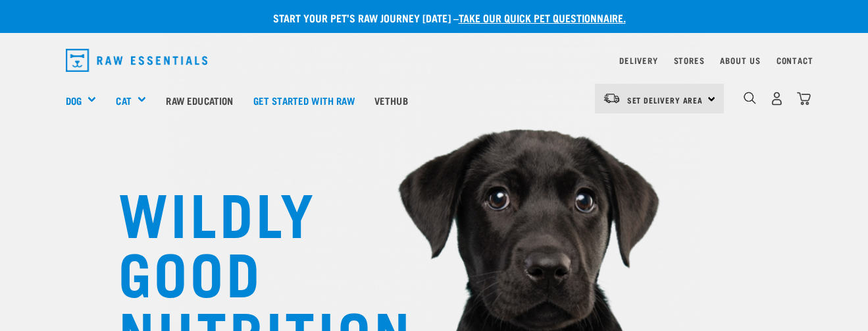  I want to click on img: van-moving.png, so click(612, 98).